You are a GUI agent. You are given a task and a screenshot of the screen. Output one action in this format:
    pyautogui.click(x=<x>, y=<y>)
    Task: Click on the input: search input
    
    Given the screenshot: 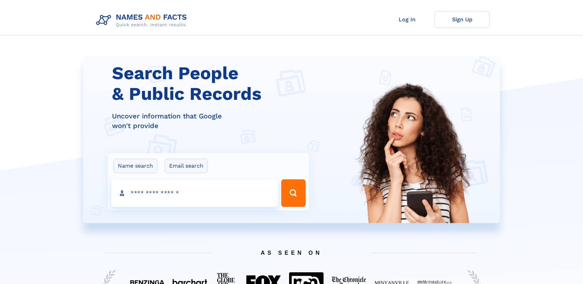 What is the action you would take?
    pyautogui.click(x=195, y=193)
    